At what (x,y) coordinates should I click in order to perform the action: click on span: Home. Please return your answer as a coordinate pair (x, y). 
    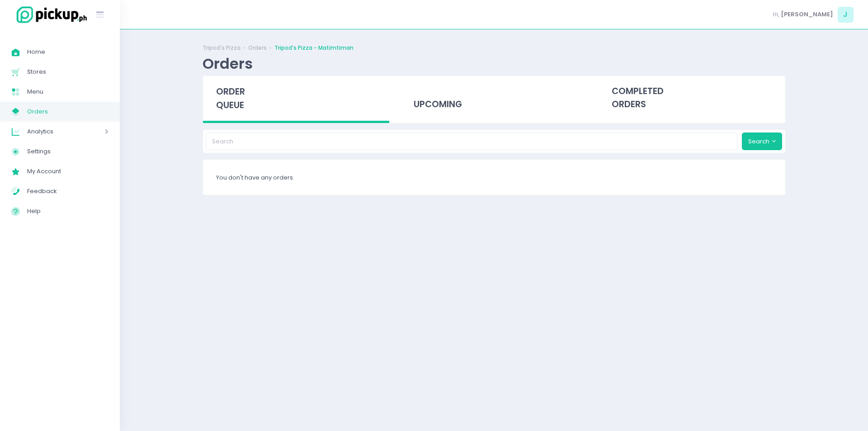
    Looking at the image, I should click on (68, 52).